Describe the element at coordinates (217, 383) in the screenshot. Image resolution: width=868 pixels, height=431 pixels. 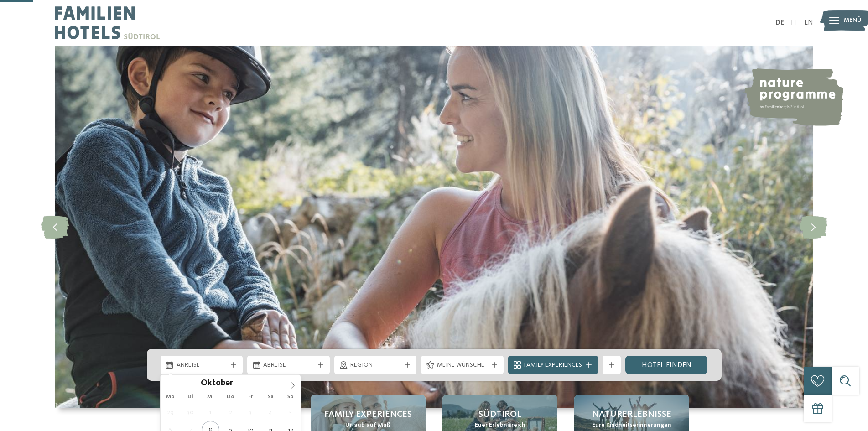
I see `span: Oktober` at that location.